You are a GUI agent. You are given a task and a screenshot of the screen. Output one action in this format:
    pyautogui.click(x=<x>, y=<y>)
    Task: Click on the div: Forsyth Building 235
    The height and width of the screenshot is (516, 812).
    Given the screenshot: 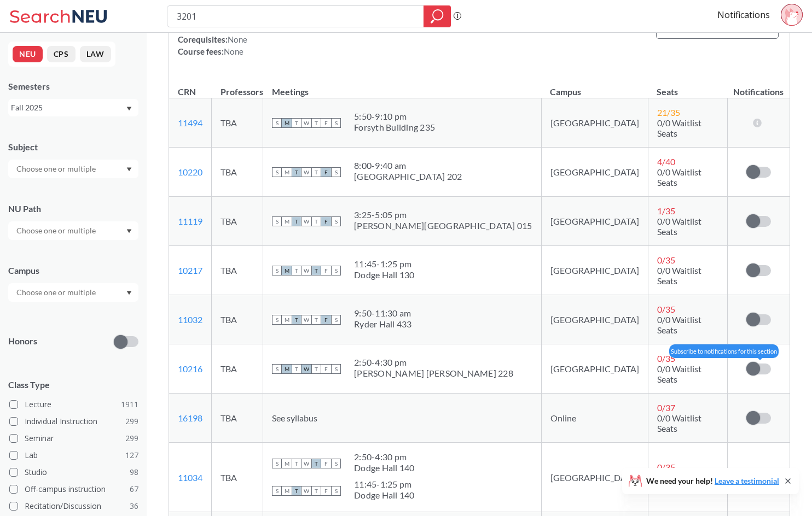 What is the action you would take?
    pyautogui.click(x=394, y=128)
    